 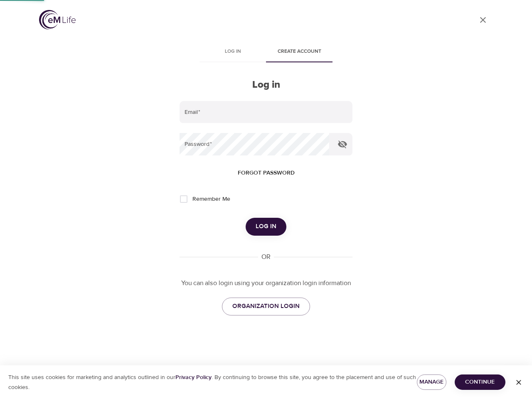 I want to click on div: disabled tabs example, so click(x=266, y=52).